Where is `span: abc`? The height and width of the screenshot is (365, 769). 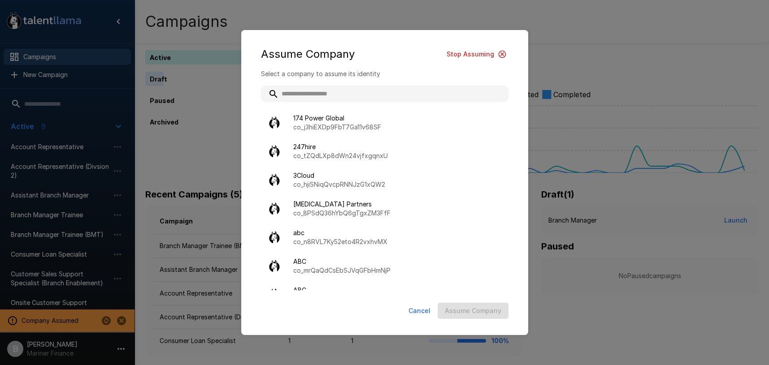
span: abc is located at coordinates (397, 233).